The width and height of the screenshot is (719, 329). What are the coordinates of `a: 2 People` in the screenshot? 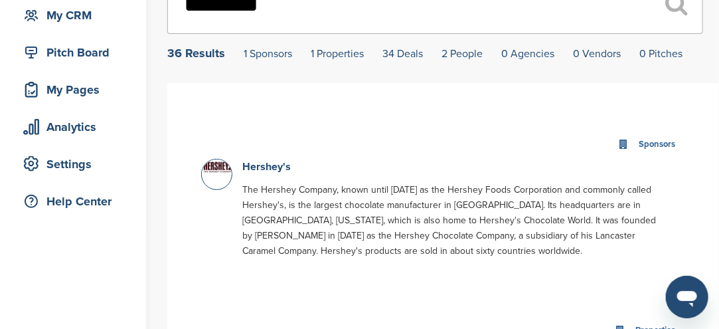 It's located at (462, 54).